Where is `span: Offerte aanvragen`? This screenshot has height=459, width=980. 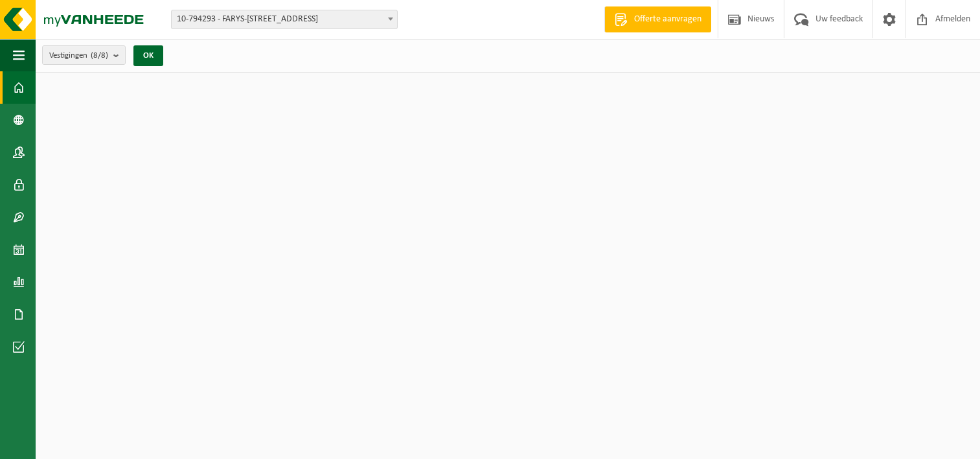 span: Offerte aanvragen is located at coordinates (667, 19).